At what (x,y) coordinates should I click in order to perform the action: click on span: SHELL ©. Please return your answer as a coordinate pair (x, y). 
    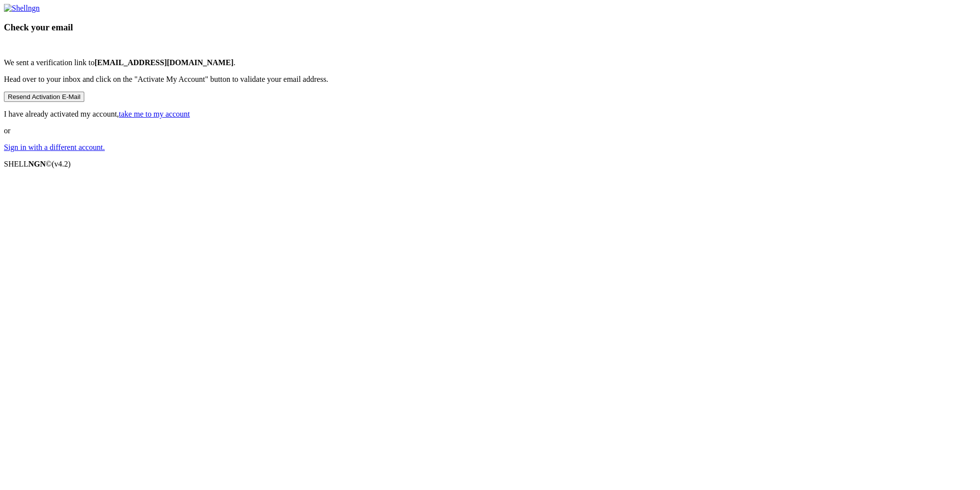
    Looking at the image, I should click on (37, 164).